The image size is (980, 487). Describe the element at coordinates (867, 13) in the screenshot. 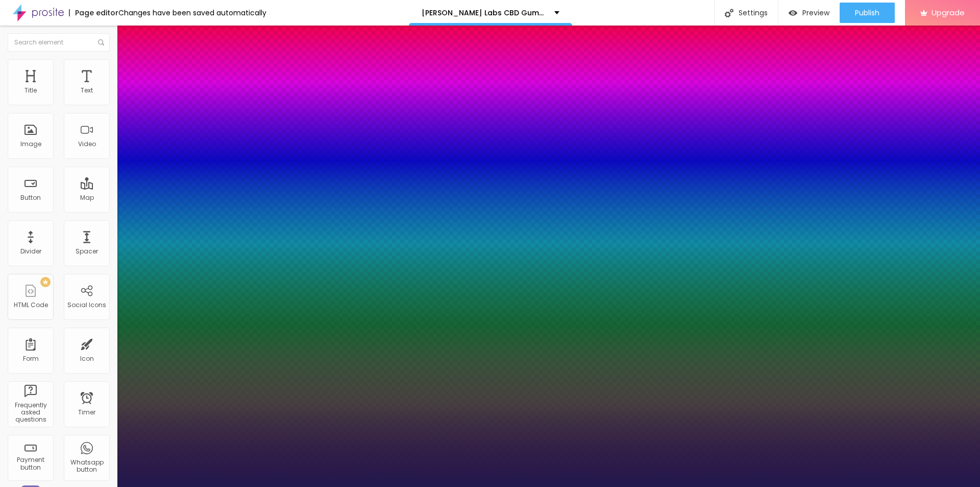

I see `span: Publish` at that location.